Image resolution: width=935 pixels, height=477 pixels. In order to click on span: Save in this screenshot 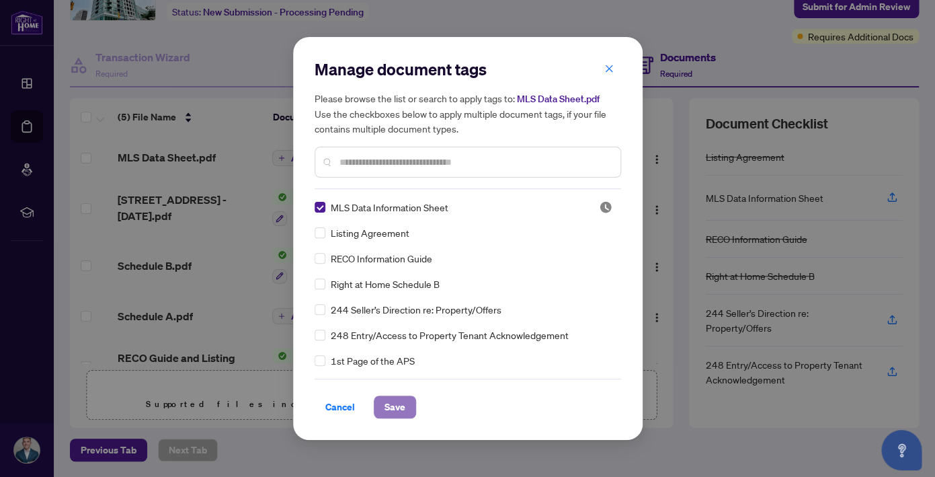, I will do `click(395, 407)`.